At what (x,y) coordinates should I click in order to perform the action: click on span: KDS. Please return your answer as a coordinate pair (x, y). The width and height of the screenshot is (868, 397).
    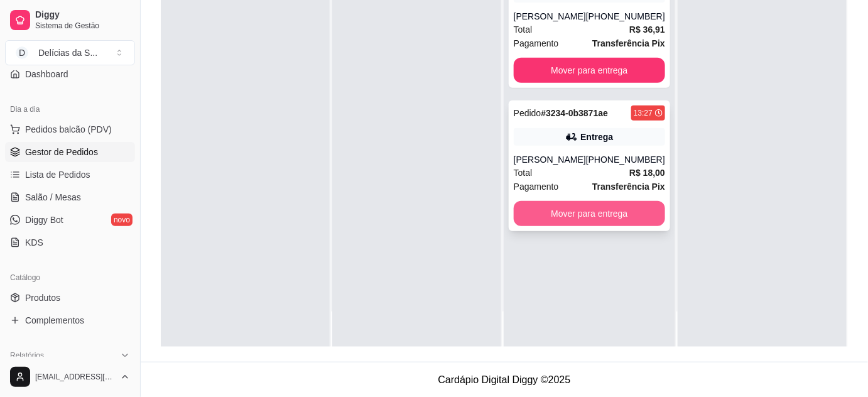
    Looking at the image, I should click on (34, 243).